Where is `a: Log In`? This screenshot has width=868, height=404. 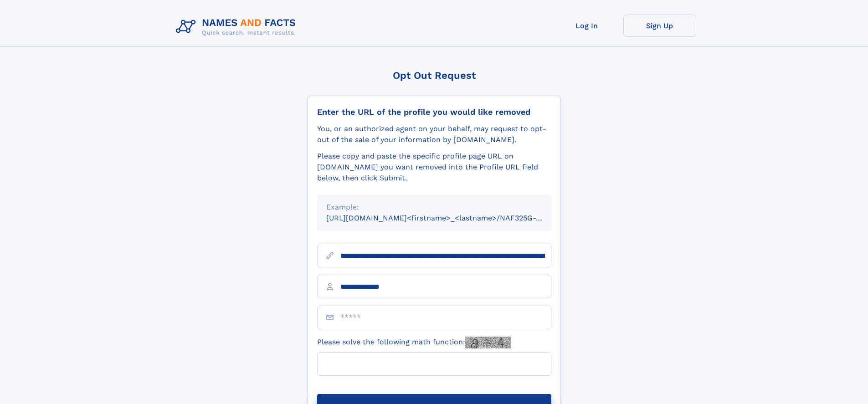 a: Log In is located at coordinates (587, 25).